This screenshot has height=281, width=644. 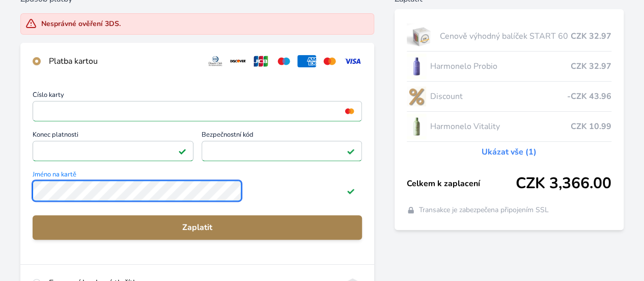 I want to click on img: CLEAN_VITALITY_se_stinem_x-lo.jpg, so click(x=416, y=127).